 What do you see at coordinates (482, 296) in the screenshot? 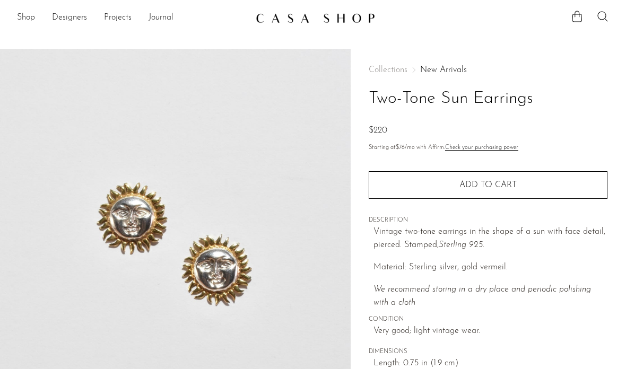
I see `i: We recommend storing in a dry place and periodic polishing with a cloth` at bounding box center [482, 296].